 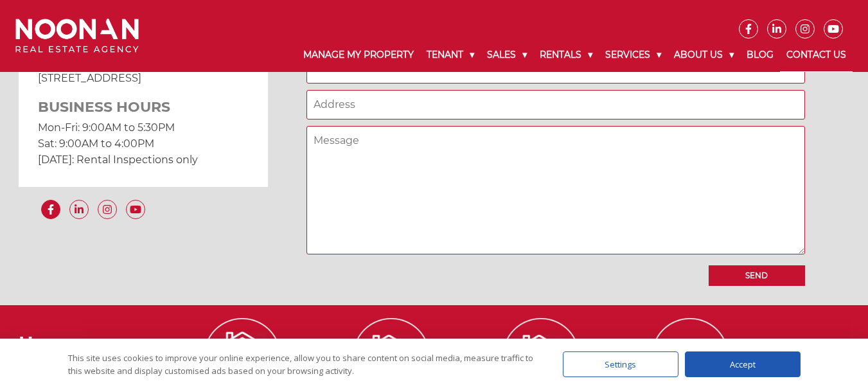 What do you see at coordinates (303, 365) in the screenshot?
I see `div: This site uses cookies to improve your online experience, allow you to share content on social me...` at bounding box center [303, 365].